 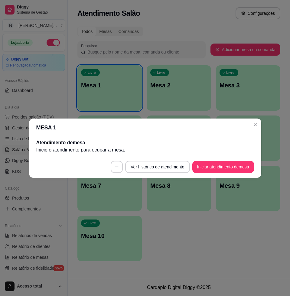 I want to click on p: Inicie o atendimento para ocupar a mesa ., so click(x=145, y=150).